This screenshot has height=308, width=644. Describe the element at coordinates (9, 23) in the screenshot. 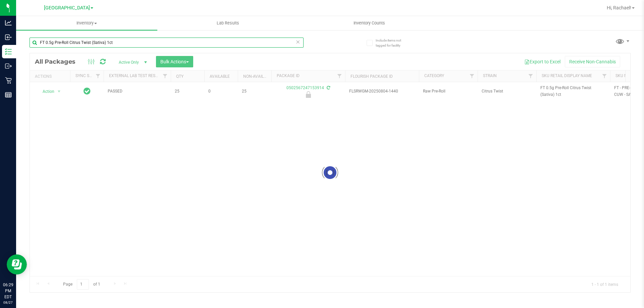

I see `inline-svg: Analytics` at that location.